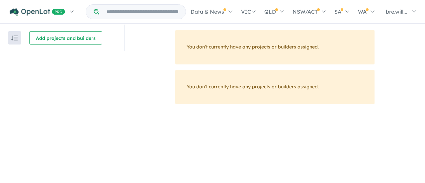 The image size is (425, 183). I want to click on input: Try estate name, suburb, builder or developer, so click(142, 12).